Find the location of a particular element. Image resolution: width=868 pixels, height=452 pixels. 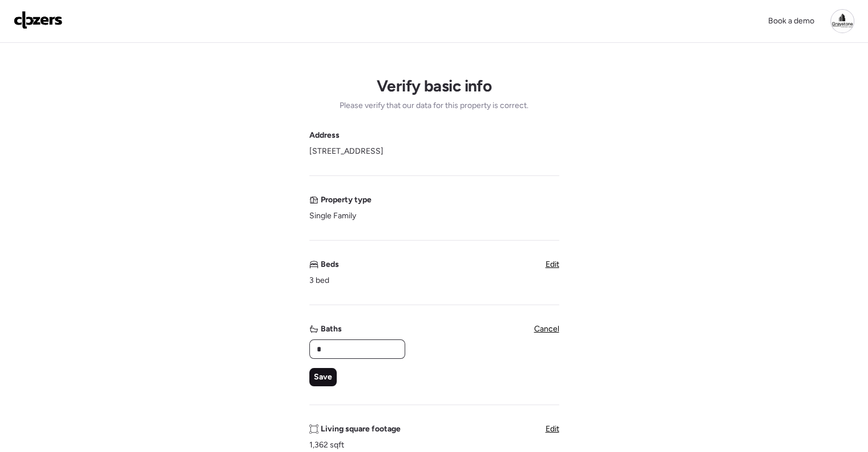

span: 3 bed is located at coordinates (319, 281).